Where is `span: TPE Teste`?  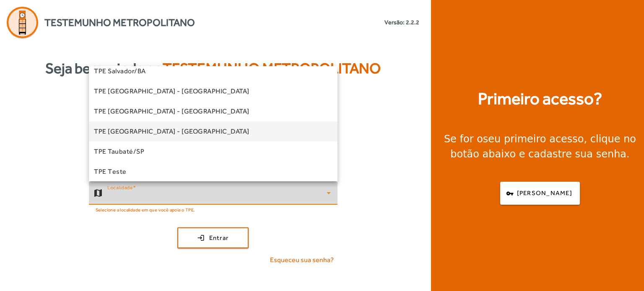
span: TPE Teste is located at coordinates (110, 172).